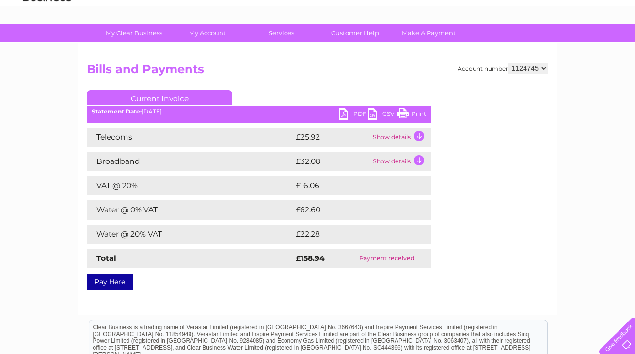 The image size is (635, 354). Describe the element at coordinates (500, 45) in the screenshot. I see `a: Energy` at that location.